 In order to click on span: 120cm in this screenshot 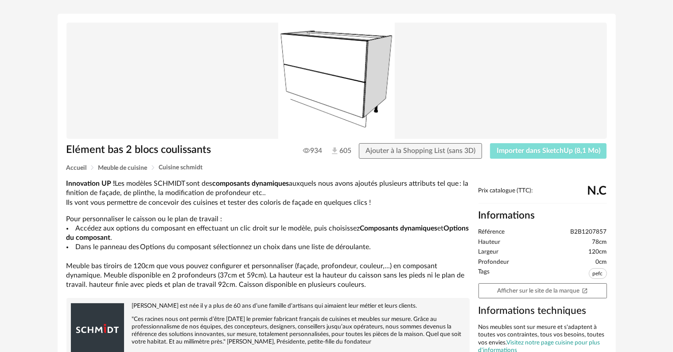, I will do `click(598, 252)`.